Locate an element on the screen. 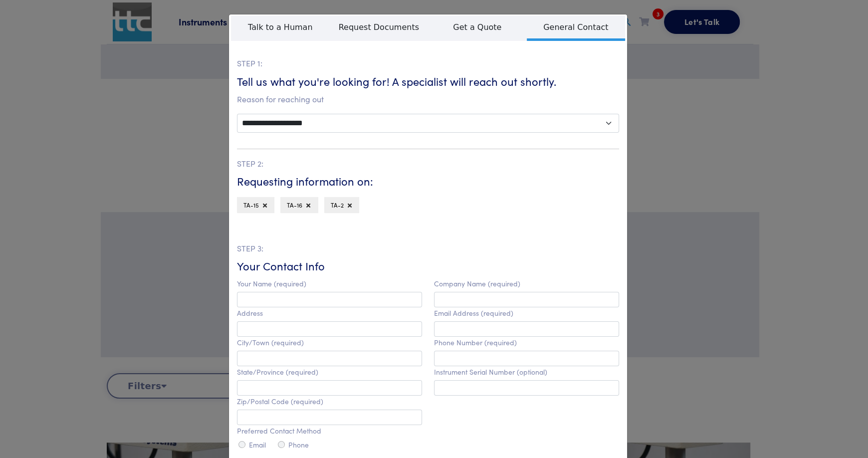 Image resolution: width=868 pixels, height=458 pixels. p: STEP 3: is located at coordinates (428, 248).